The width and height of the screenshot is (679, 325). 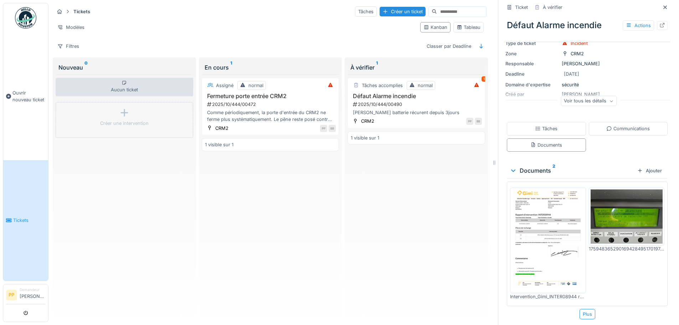 I want to click on div: Demandeur, so click(x=32, y=289).